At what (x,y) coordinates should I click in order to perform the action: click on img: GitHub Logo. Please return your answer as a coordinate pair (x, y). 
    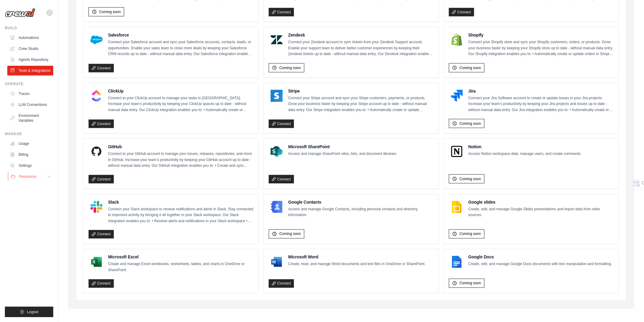
    Looking at the image, I should click on (97, 152).